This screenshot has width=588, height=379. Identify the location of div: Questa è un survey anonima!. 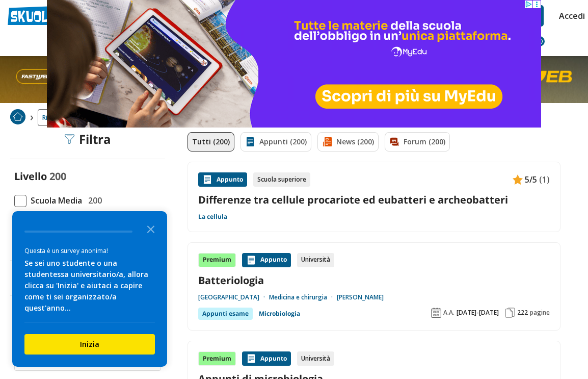
(89, 250).